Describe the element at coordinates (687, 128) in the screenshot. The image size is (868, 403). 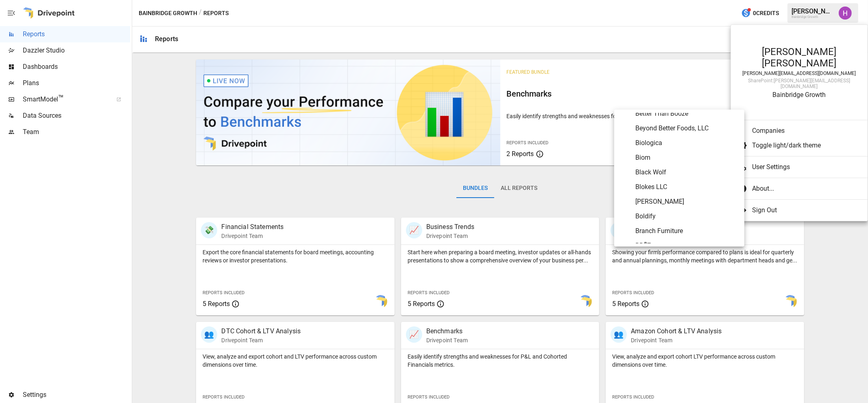
I see `span: Beyond Better Foods, LLC` at that location.